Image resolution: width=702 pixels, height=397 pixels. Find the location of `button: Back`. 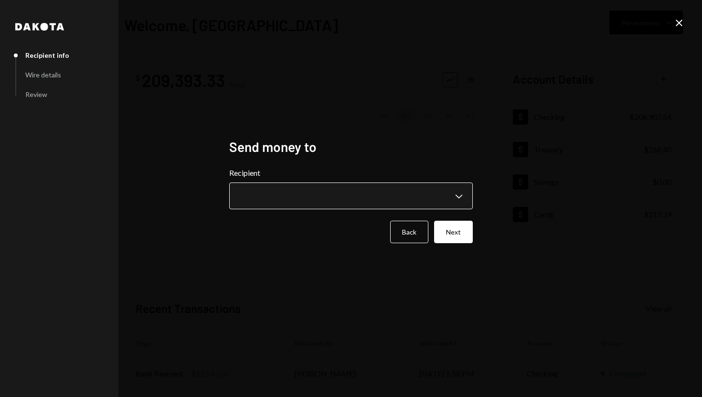

button: Back is located at coordinates (409, 231).